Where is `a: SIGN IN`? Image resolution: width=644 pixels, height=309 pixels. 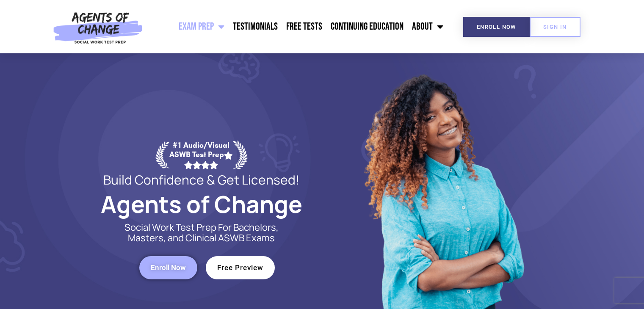 a: SIGN IN is located at coordinates (555, 27).